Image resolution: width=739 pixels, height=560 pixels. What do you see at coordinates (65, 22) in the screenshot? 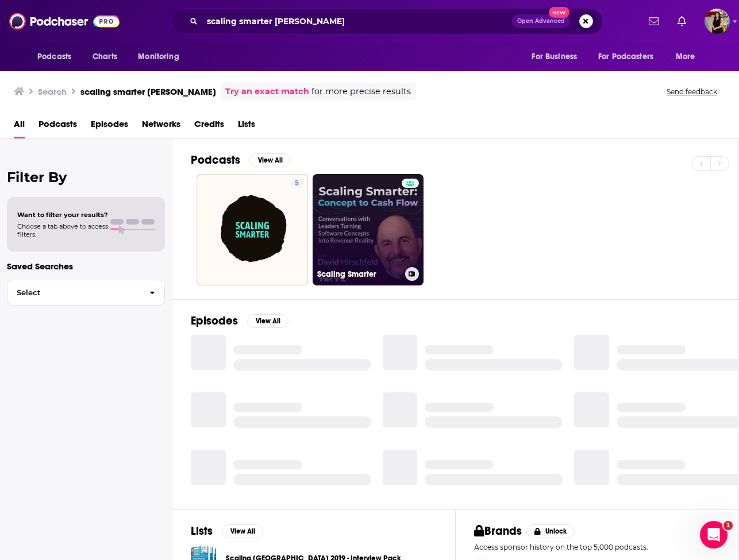
I see `img: Podchaser - Follow, Share and Rate Podcasts` at bounding box center [65, 22].